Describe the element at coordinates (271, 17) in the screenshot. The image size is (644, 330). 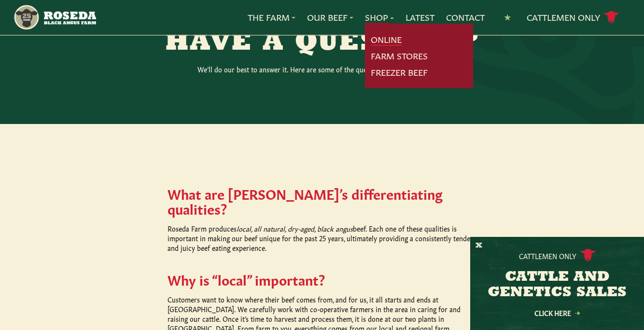
I see `a: The Farm` at that location.